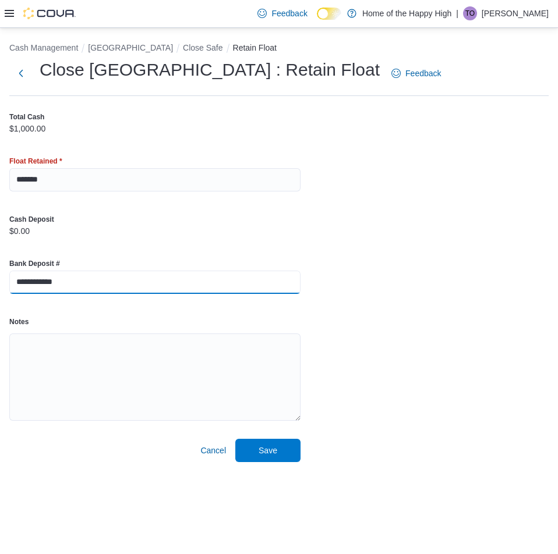 The height and width of the screenshot is (554, 558). What do you see at coordinates (27, 117) in the screenshot?
I see `label: Total Cash` at bounding box center [27, 117].